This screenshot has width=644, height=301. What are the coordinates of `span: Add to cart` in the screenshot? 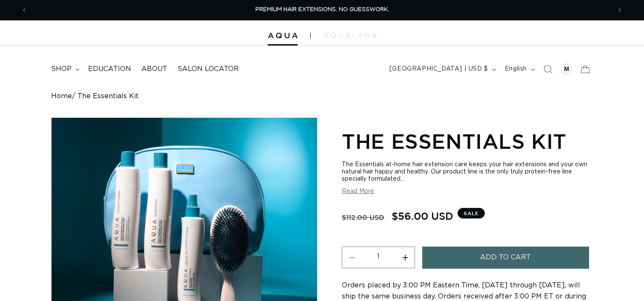 It's located at (505, 258).